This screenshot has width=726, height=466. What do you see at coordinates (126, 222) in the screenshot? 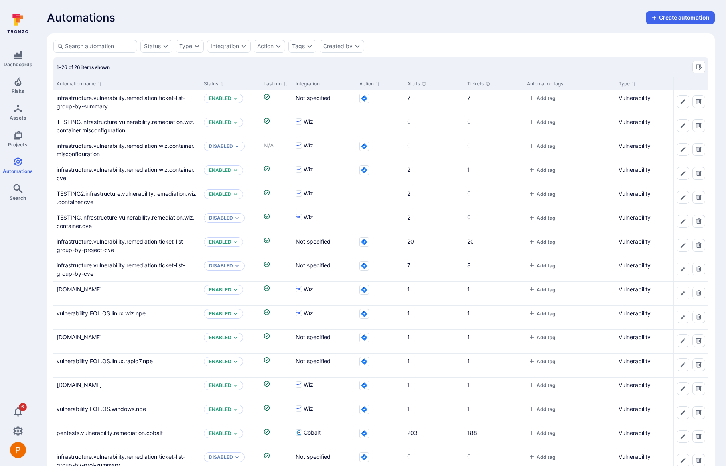
I see `a: TESTING.infrastructure.vulnerability.remediation.wiz.container.cve` at bounding box center [126, 222].